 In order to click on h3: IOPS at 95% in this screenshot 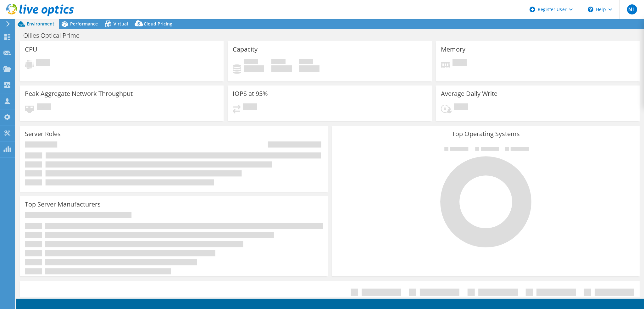, I will do `click(250, 94)`.